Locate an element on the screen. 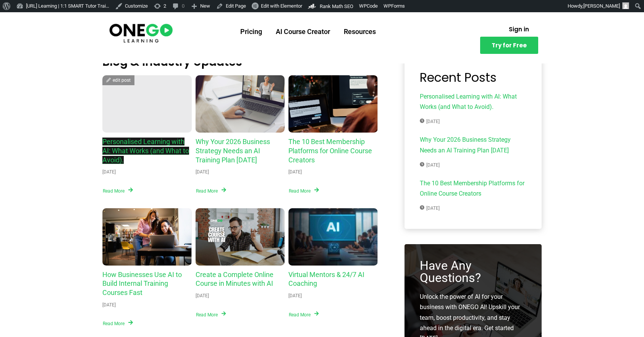 The height and width of the screenshot is (337, 644). span: Try for Free is located at coordinates (509, 45).